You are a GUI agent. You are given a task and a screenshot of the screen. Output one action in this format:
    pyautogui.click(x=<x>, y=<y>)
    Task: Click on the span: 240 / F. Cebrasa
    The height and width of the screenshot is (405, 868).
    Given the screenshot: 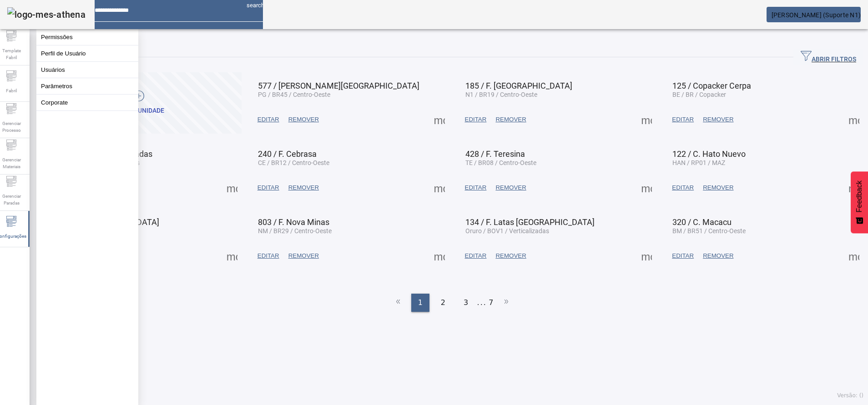 What is the action you would take?
    pyautogui.click(x=287, y=154)
    